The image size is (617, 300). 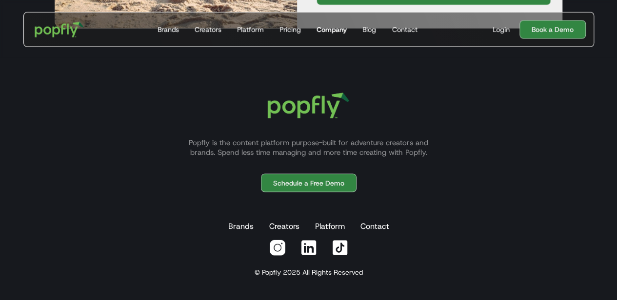 I want to click on div: Contact, so click(x=404, y=29).